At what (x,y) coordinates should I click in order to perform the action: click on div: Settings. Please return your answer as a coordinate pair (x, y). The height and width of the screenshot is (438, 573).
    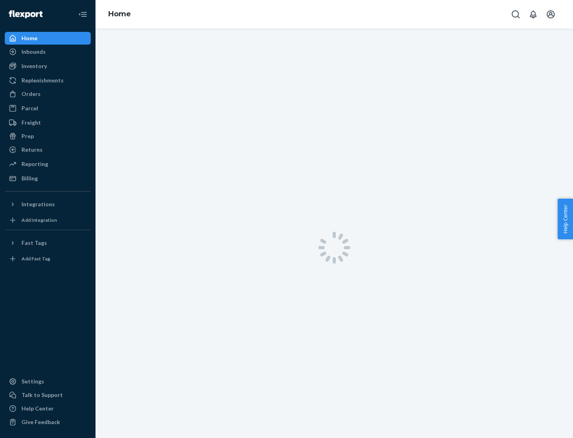
    Looking at the image, I should click on (33, 381).